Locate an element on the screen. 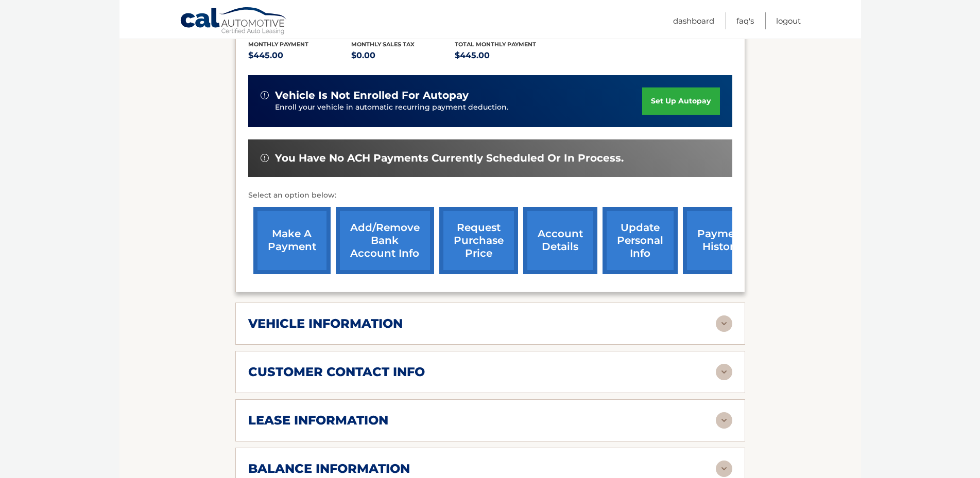 The image size is (980, 478). span: Total Monthly Payment is located at coordinates (495, 45).